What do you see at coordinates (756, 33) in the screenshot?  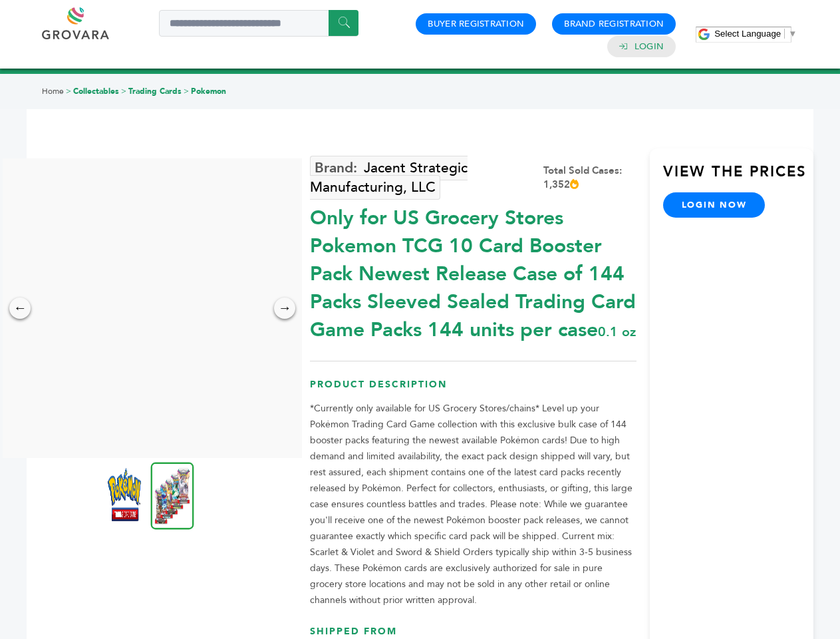 I see `a: Select Language​` at bounding box center [756, 33].